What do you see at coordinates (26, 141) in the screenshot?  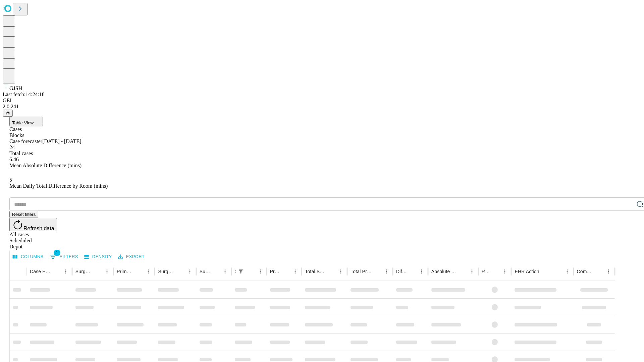 I see `span: Case forecaster` at bounding box center [26, 141].